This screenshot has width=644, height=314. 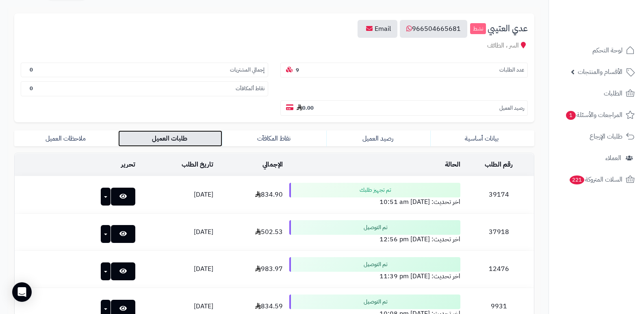 What do you see at coordinates (170, 138) in the screenshot?
I see `a: طلبات العميل` at bounding box center [170, 138].